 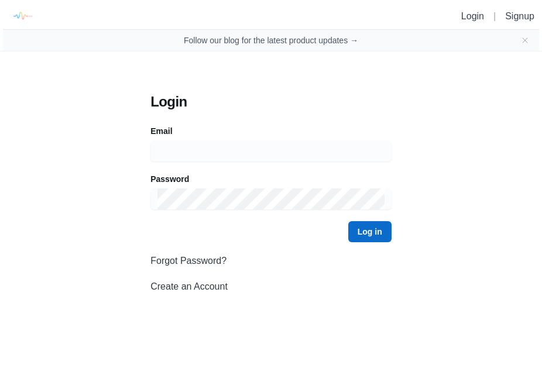 I want to click on label: Email, so click(x=161, y=131).